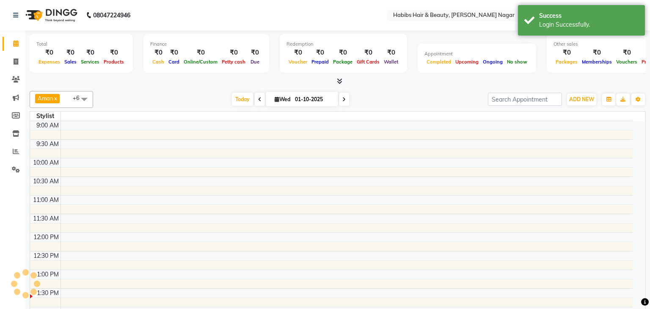  What do you see at coordinates (174, 62) in the screenshot?
I see `span: Card` at bounding box center [174, 62].